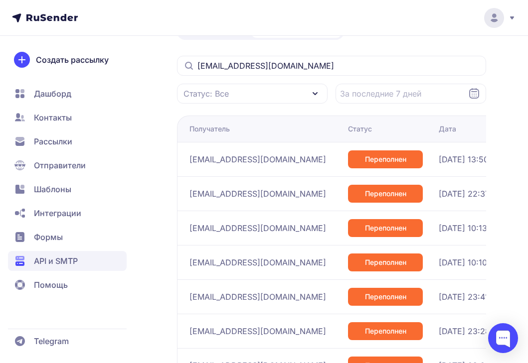  I want to click on div: Получатель, so click(209, 129).